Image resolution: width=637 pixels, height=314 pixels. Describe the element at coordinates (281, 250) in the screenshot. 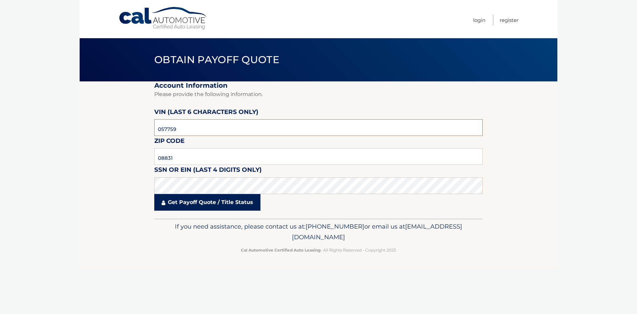

I see `strong: Cal Automotive Certified Auto Leasing` at that location.